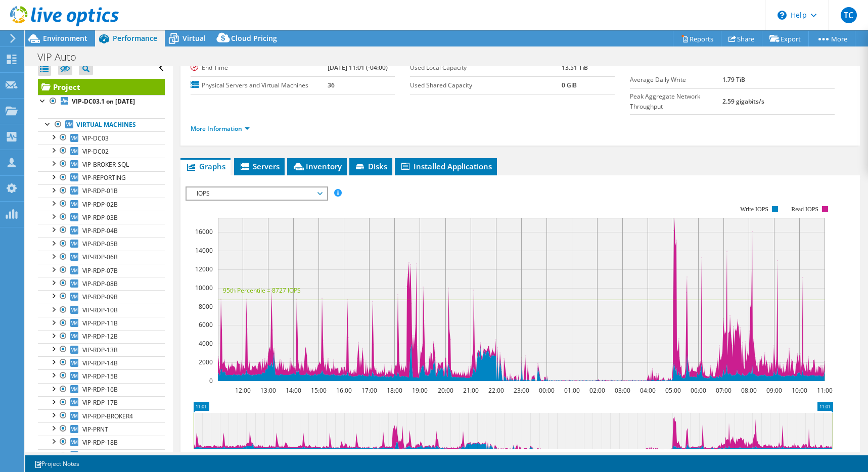 Image resolution: width=868 pixels, height=472 pixels. Describe the element at coordinates (101, 87) in the screenshot. I see `a: Project` at that location.